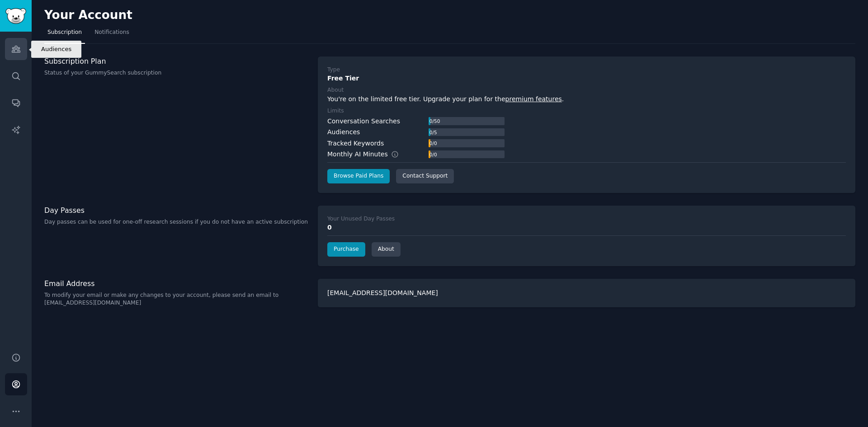 Image resolution: width=868 pixels, height=427 pixels. I want to click on div: About, so click(336, 90).